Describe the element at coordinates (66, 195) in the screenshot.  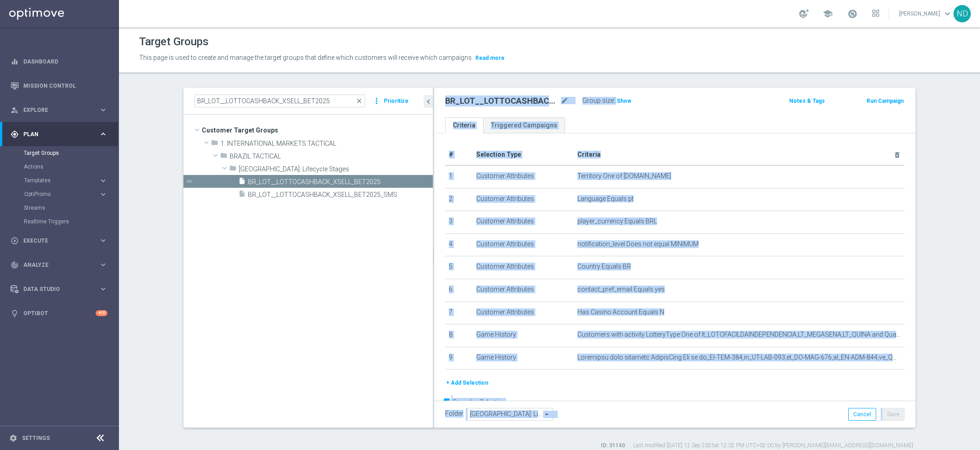
I see `button: OptiPromo keyboard_arrow_right` at that location.